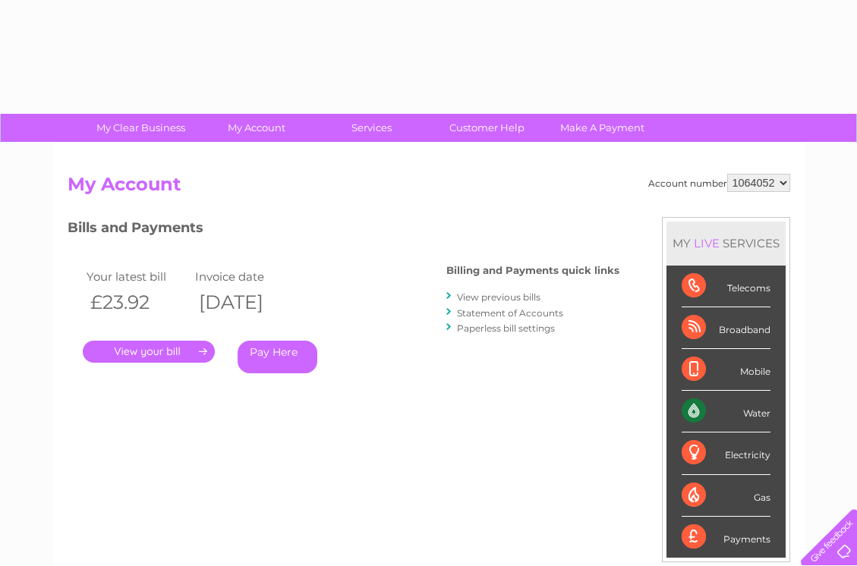 The width and height of the screenshot is (857, 566). Describe the element at coordinates (486, 127) in the screenshot. I see `a: Customer Help` at that location.